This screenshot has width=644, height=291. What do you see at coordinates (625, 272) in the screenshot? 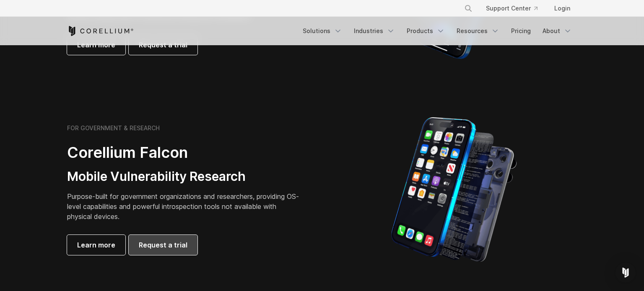
I see `div: Open Intercom Messenger` at bounding box center [625, 272].